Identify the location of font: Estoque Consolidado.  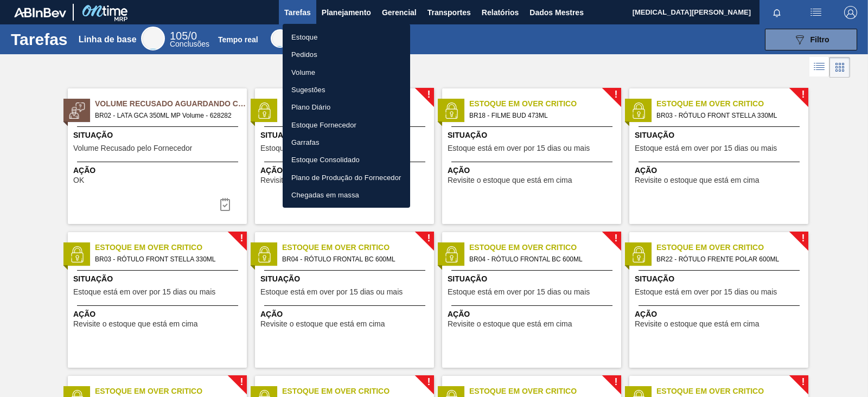
(326, 159).